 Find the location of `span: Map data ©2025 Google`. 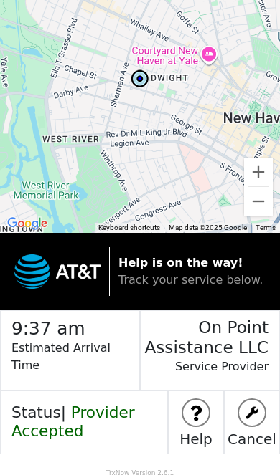

span: Map data ©2025 Google is located at coordinates (207, 227).